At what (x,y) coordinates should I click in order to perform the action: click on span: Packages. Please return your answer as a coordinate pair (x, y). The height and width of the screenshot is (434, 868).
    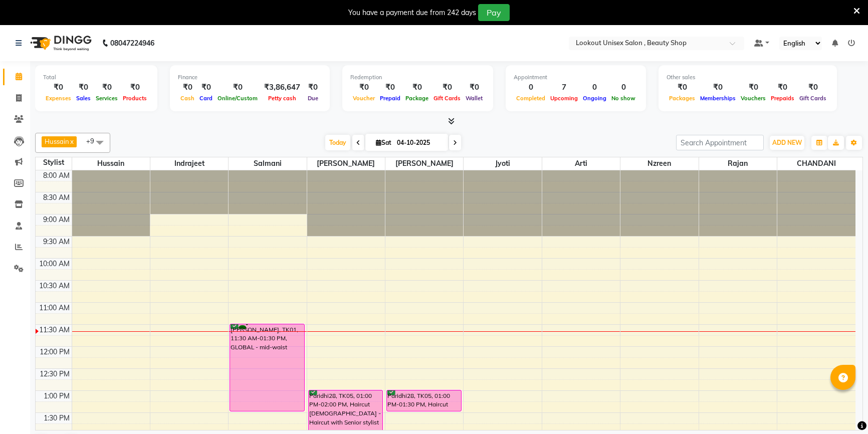
    Looking at the image, I should click on (682, 98).